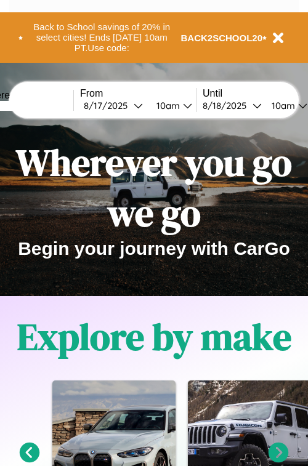  I want to click on div: 8 / 18 / 2025, so click(227, 105).